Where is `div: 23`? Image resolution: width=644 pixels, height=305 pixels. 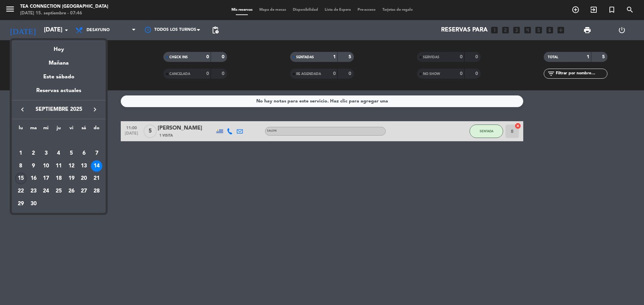 div: 23 is located at coordinates (33, 191).